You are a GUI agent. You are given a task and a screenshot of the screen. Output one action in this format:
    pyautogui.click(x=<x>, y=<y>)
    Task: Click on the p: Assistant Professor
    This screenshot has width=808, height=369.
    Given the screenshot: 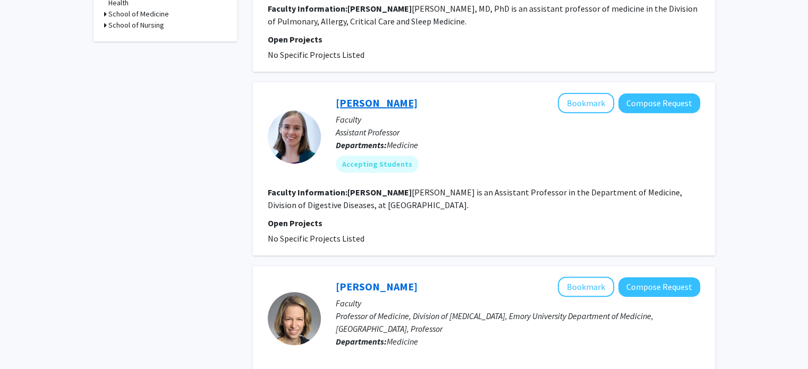 What is the action you would take?
    pyautogui.click(x=518, y=132)
    